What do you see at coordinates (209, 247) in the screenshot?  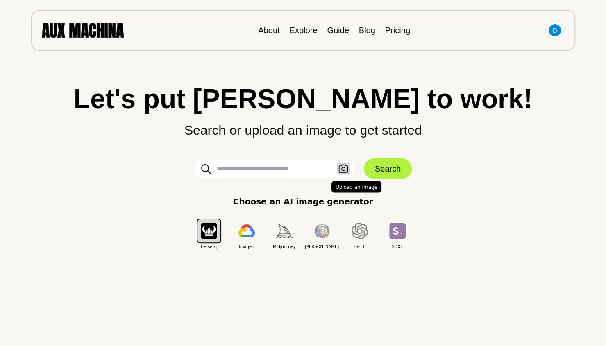 I see `span: Berserq` at bounding box center [209, 247].